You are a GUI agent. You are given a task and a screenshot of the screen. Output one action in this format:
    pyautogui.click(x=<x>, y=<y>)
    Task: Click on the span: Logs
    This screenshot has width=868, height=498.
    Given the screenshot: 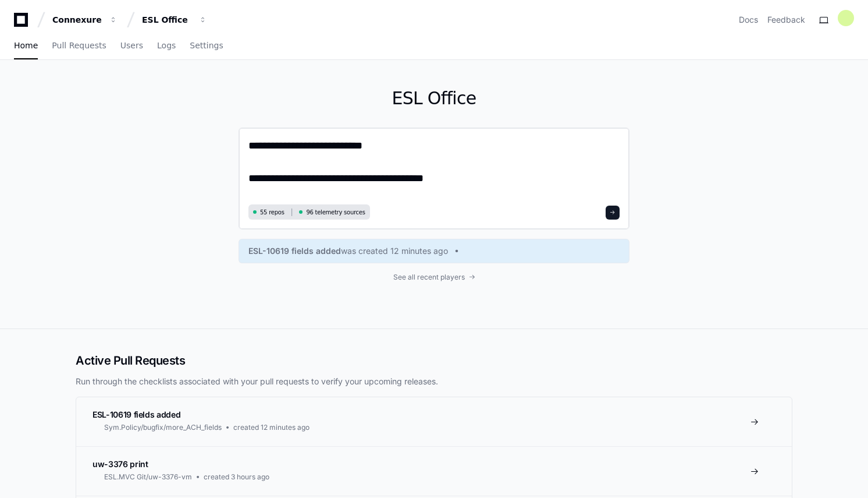 What is the action you would take?
    pyautogui.click(x=166, y=45)
    